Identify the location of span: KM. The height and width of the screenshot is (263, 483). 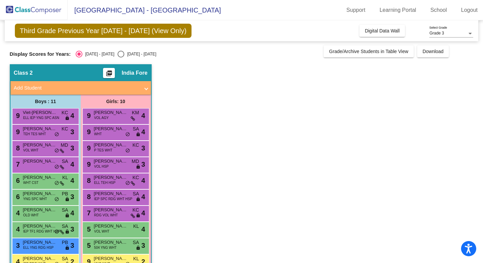
(136, 113).